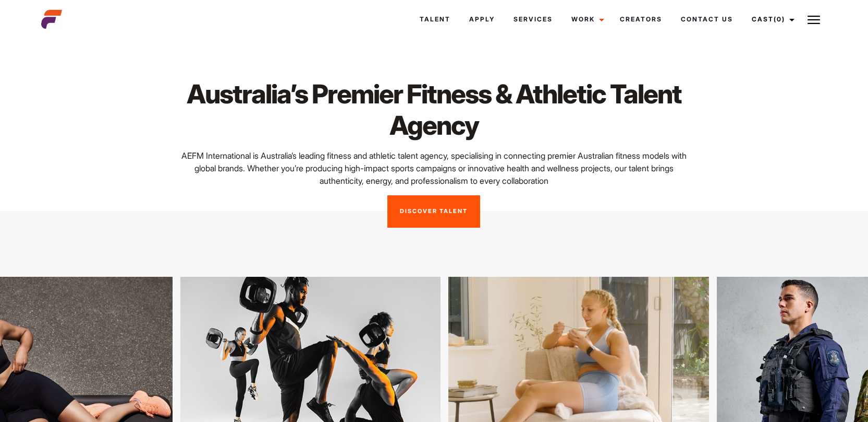 The image size is (868, 422). What do you see at coordinates (434, 168) in the screenshot?
I see `p: AEFM International is Australia’s leading fitness and athletic talent agency, specialising in con...` at bounding box center [434, 168].